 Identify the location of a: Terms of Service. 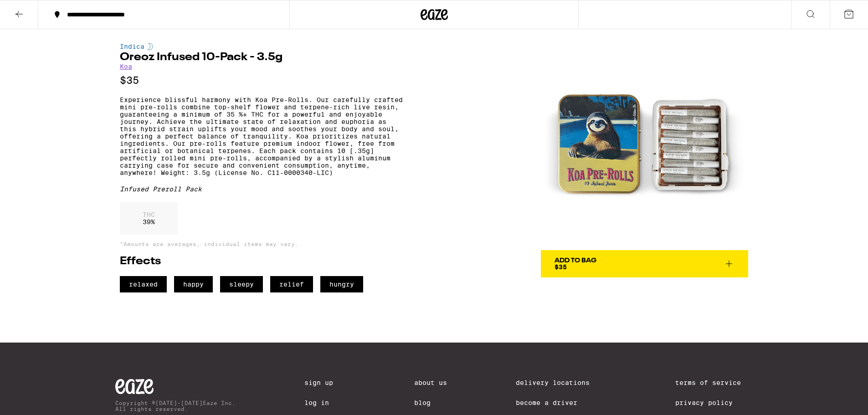
(714, 383).